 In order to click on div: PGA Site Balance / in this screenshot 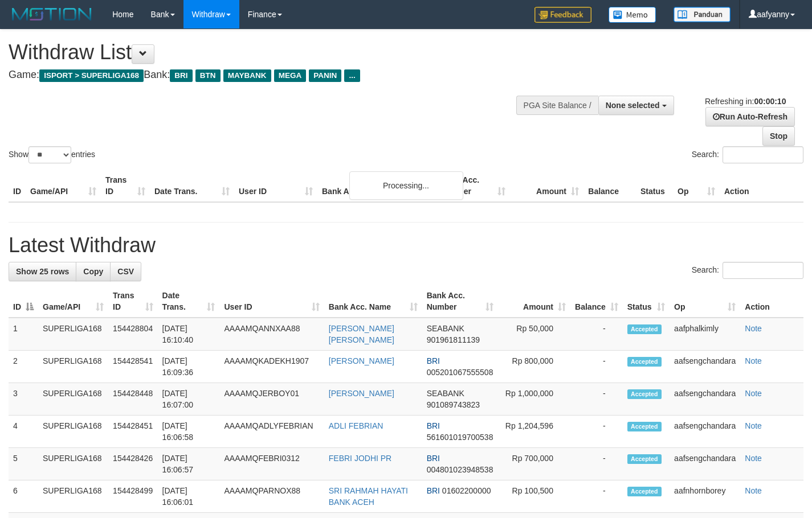, I will do `click(557, 105)`.